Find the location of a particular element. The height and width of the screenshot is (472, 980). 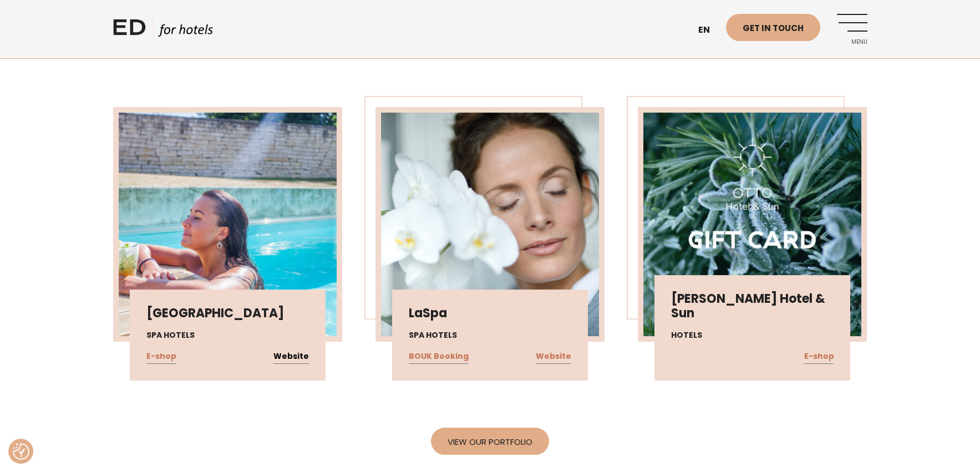

img: naudi_spa-450x450.jpg is located at coordinates (490, 224).